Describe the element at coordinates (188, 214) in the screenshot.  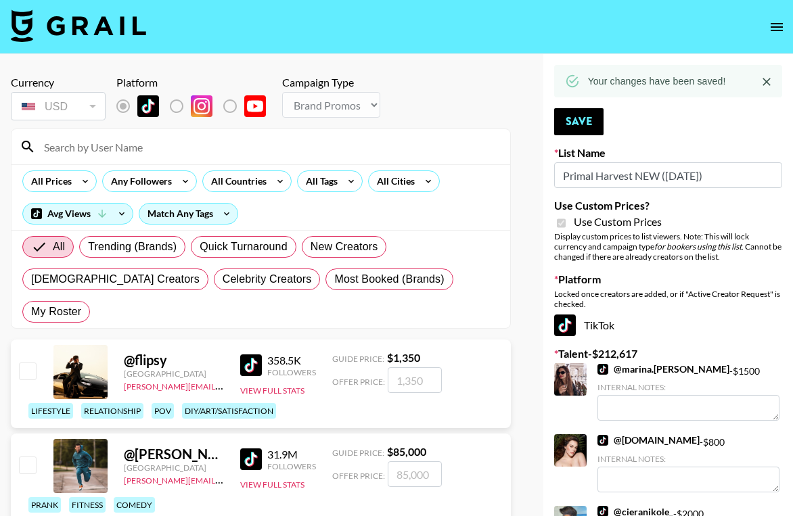
I see `div: Match Any Tags` at that location.